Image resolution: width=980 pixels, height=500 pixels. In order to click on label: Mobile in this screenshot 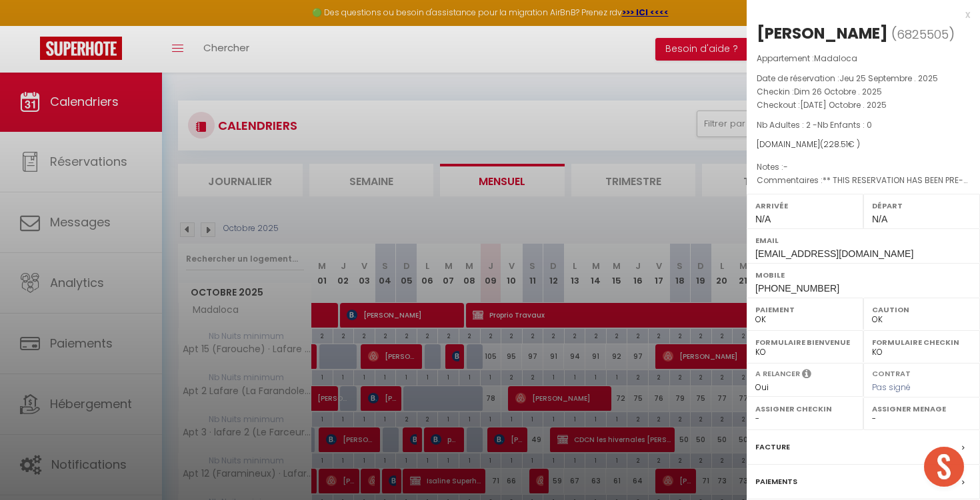, I will do `click(863, 275)`.